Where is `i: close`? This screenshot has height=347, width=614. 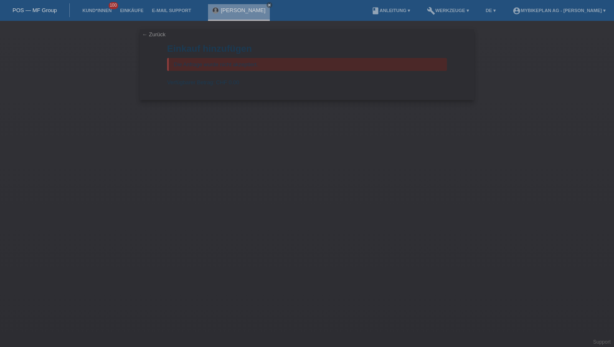
i: close is located at coordinates (269, 5).